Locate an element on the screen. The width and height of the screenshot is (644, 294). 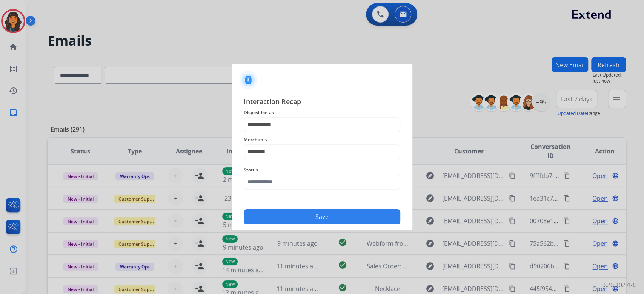
span: Disposition as is located at coordinates (322, 113).